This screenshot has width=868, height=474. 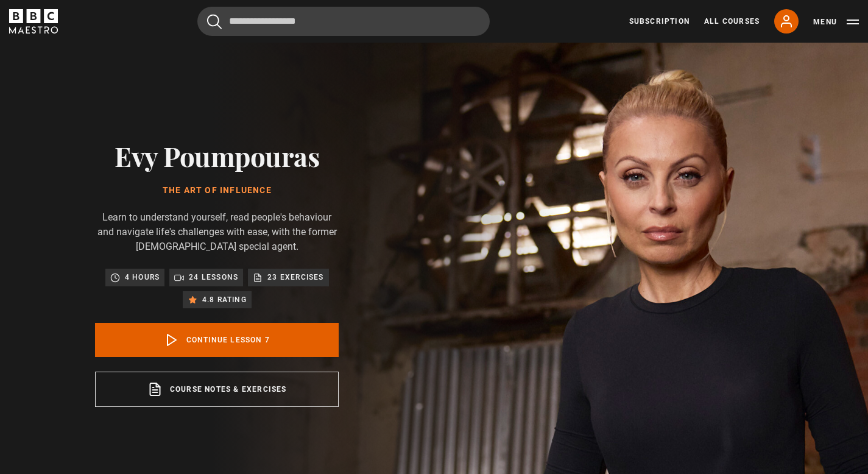 What do you see at coordinates (217, 190) in the screenshot?
I see `h1: The Art of Influence` at bounding box center [217, 190].